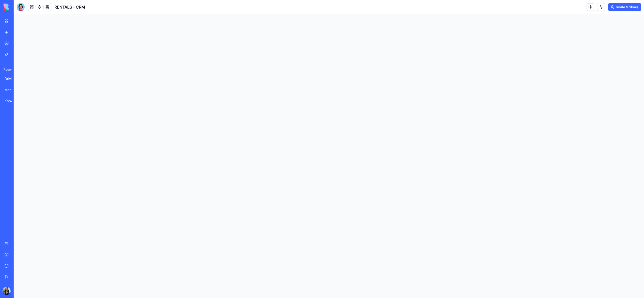 This screenshot has width=644, height=298. I want to click on div: Driving For Dollars, so click(11, 79).